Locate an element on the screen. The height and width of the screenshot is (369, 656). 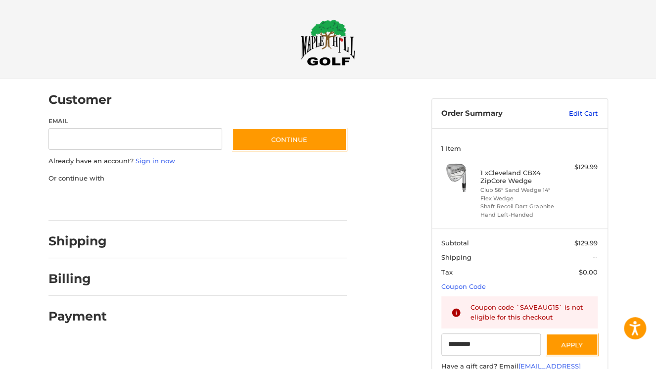
span: $129.99 is located at coordinates (586, 243).